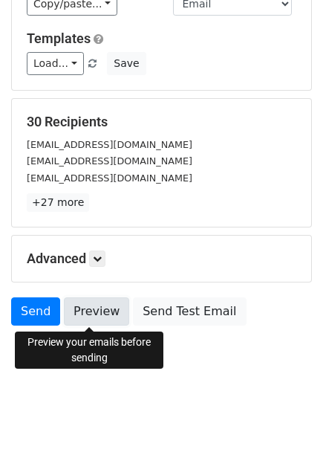 The height and width of the screenshot is (452, 323). I want to click on button: Save, so click(126, 63).